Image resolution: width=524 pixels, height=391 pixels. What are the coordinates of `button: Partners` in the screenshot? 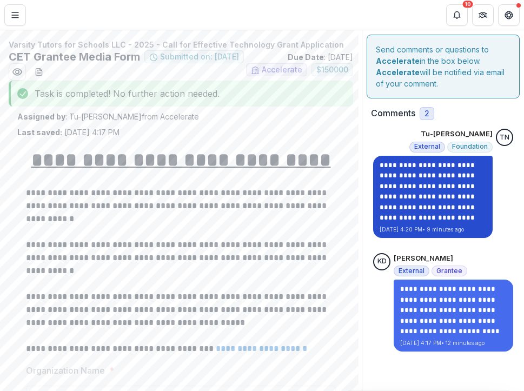 It's located at (482, 15).